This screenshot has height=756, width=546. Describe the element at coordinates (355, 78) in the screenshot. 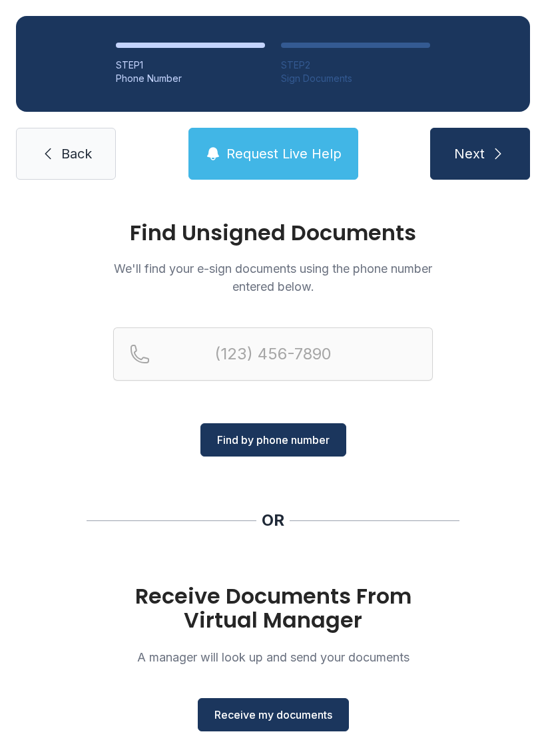

I see `div: Sign Documents` at that location.